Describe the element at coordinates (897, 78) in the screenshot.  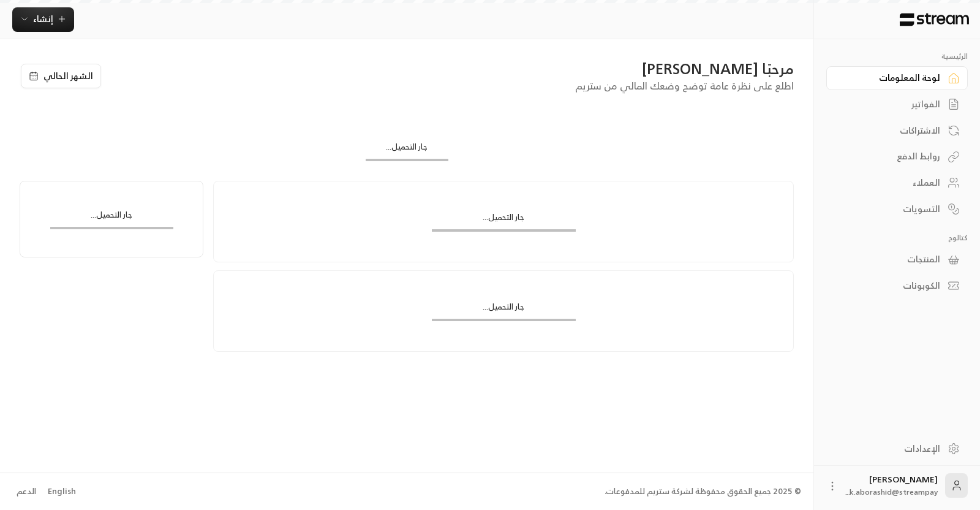
I see `a: لوحة المعلومات` at that location.